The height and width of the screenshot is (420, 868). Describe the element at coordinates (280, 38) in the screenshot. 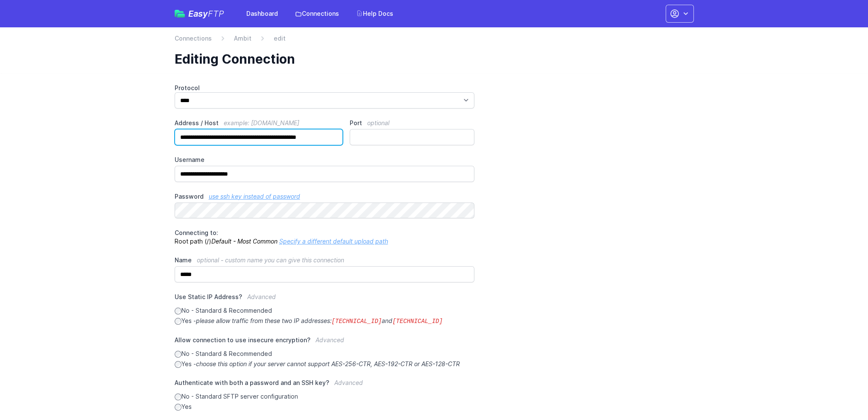

I see `span: edit` at that location.